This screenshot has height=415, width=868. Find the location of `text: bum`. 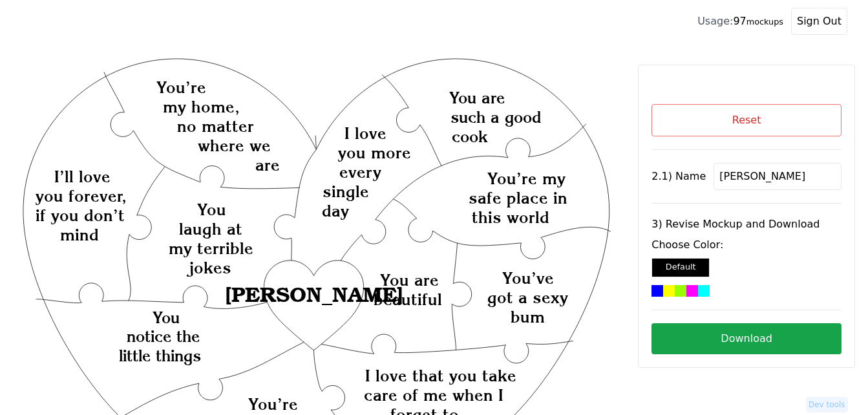

text: bum is located at coordinates (528, 317).